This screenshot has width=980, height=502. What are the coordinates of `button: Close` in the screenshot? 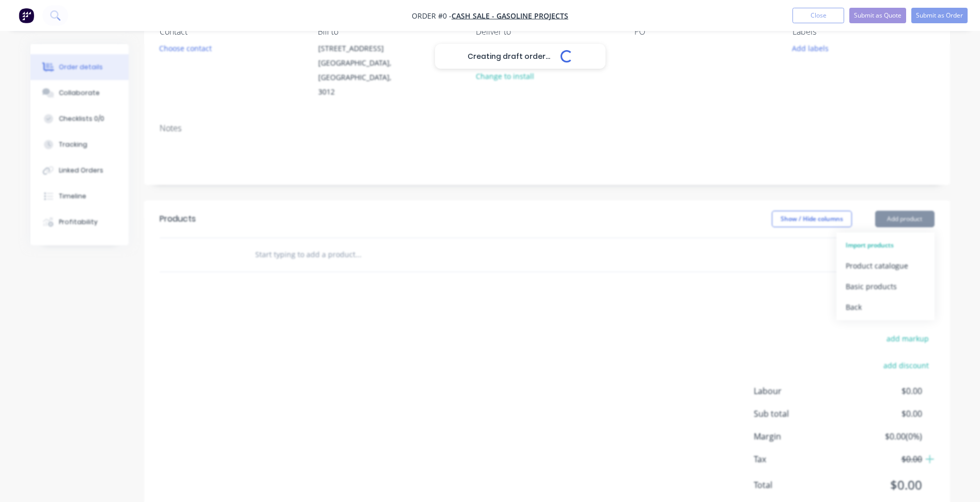 It's located at (818, 16).